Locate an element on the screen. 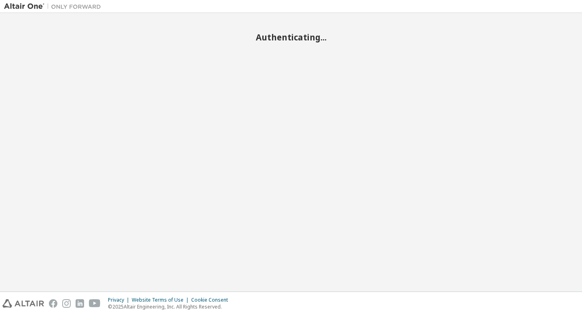 The width and height of the screenshot is (582, 315). img: linkedin.svg is located at coordinates (80, 303).